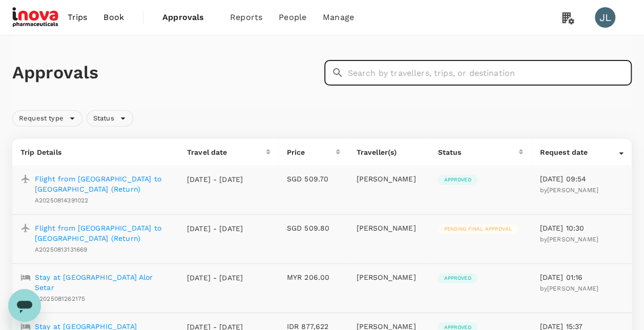 This screenshot has width=644, height=330. Describe the element at coordinates (293, 17) in the screenshot. I see `span: People` at that location.